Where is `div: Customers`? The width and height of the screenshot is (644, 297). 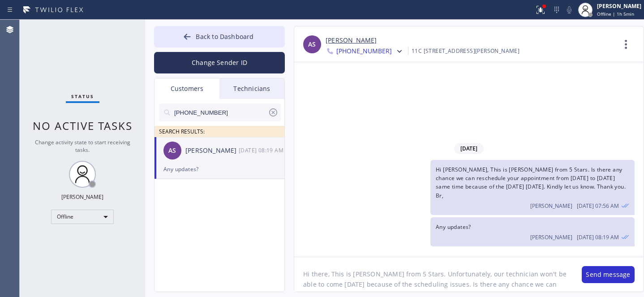 div: Customers is located at coordinates (187, 89).